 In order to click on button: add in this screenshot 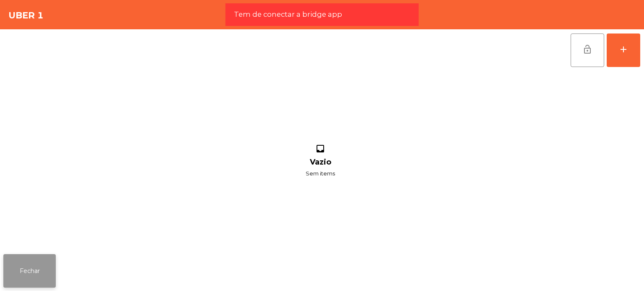, I will do `click(624, 50)`.